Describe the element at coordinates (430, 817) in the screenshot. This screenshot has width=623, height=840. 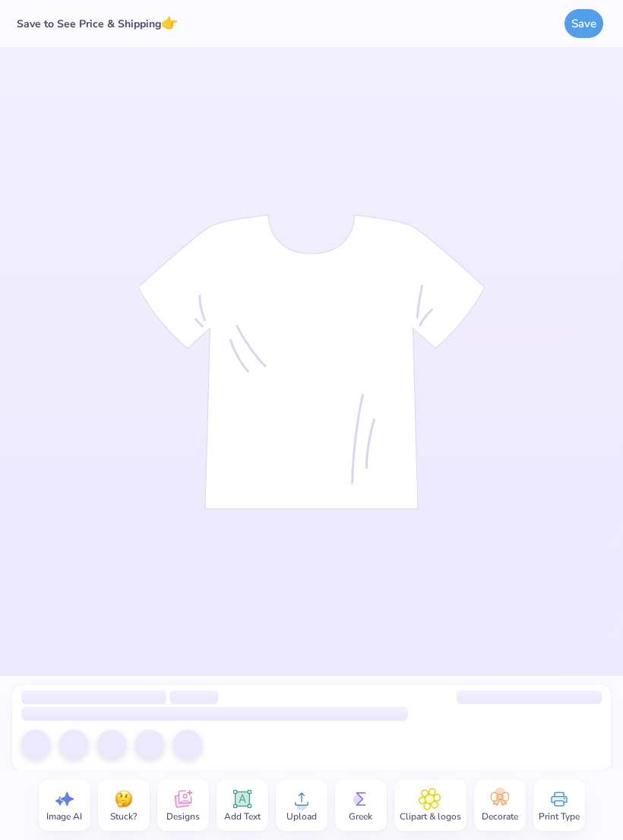
I see `span: Clipart & logos` at that location.